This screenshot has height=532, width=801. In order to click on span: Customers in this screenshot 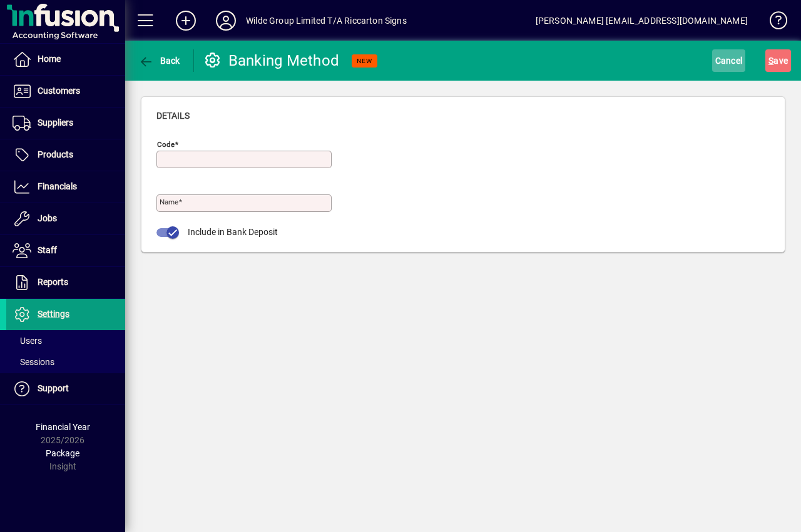, I will do `click(59, 91)`.